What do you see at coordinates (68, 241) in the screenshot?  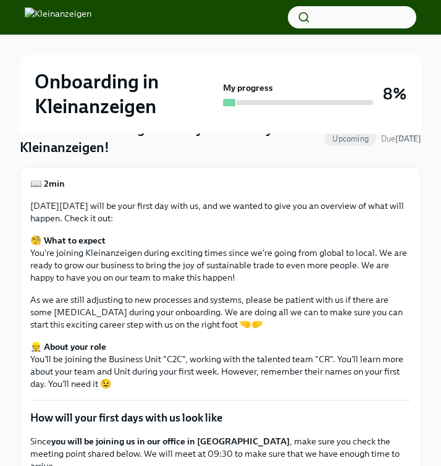 I see `strong: 🧐 What to expect` at bounding box center [68, 241].